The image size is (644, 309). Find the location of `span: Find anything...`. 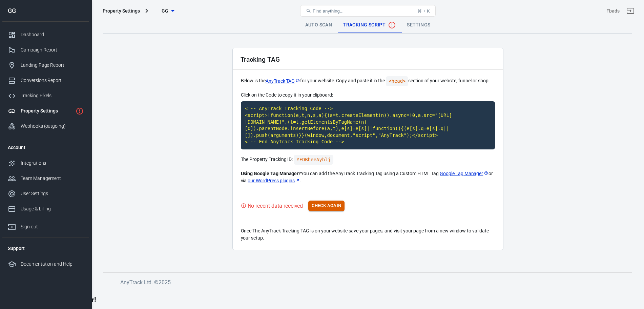

span: Find anything... is located at coordinates (328, 11).